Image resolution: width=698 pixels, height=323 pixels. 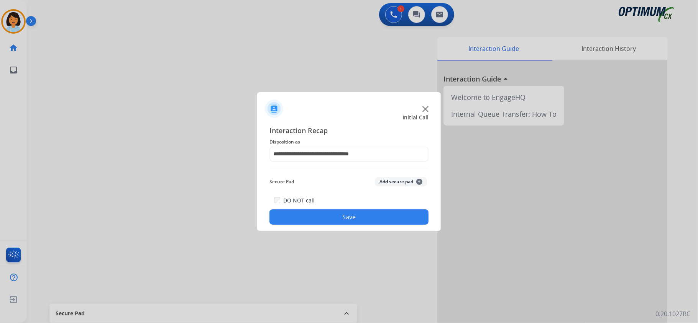 What do you see at coordinates (401, 182) in the screenshot?
I see `button: Add secure pad+` at bounding box center [401, 182].